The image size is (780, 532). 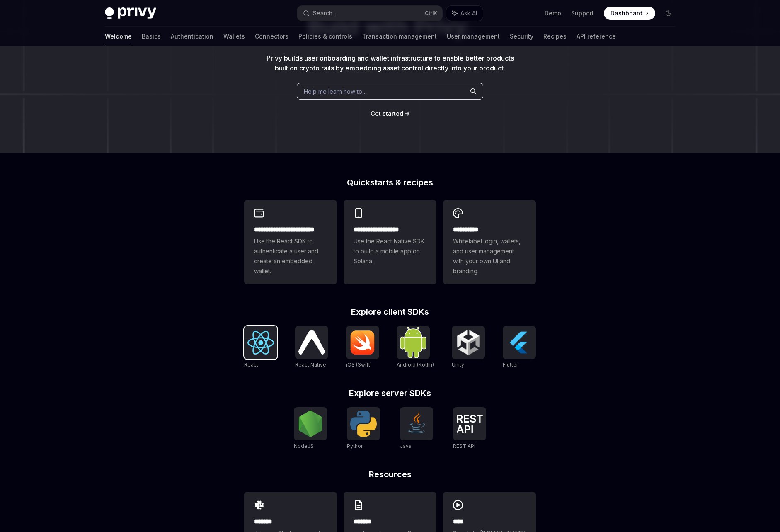 What do you see at coordinates (390, 312) in the screenshot?
I see `h2: Explore client SDKs` at bounding box center [390, 312].